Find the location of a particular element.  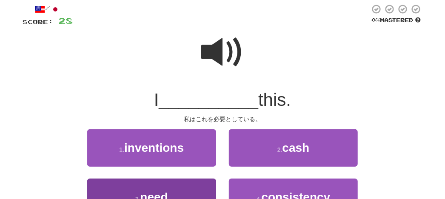

div: 私はこれを必要としている。 is located at coordinates (222, 119).